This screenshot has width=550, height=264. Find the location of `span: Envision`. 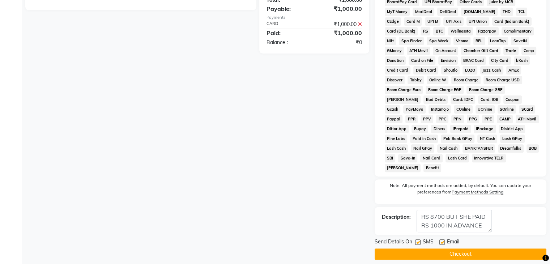

span: Envision is located at coordinates (448, 60).